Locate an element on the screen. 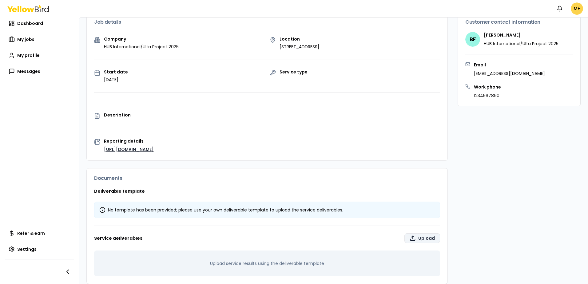  p: 1234567890 is located at coordinates (487, 96).